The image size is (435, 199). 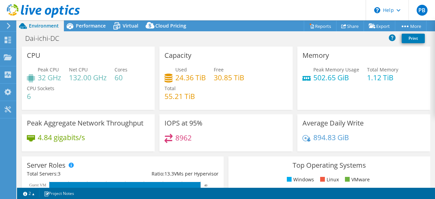 What do you see at coordinates (357, 180) in the screenshot?
I see `li: VMware` at bounding box center [357, 180].